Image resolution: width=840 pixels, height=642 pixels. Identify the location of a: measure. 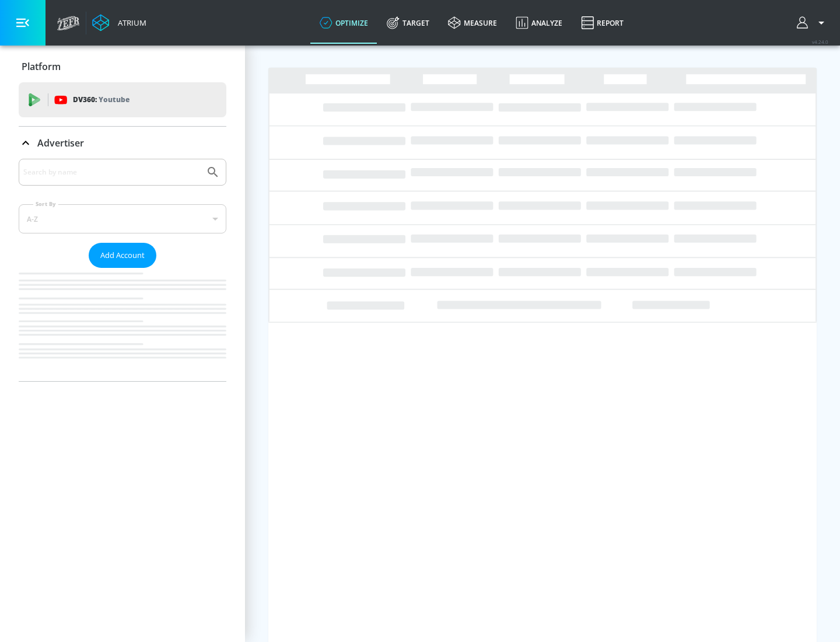
(473, 23).